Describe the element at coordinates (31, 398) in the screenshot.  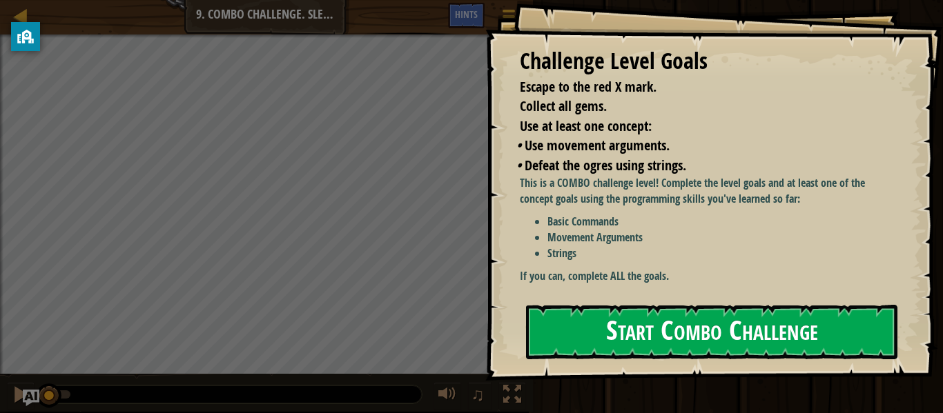
I see `button: Ask AI` at that location.